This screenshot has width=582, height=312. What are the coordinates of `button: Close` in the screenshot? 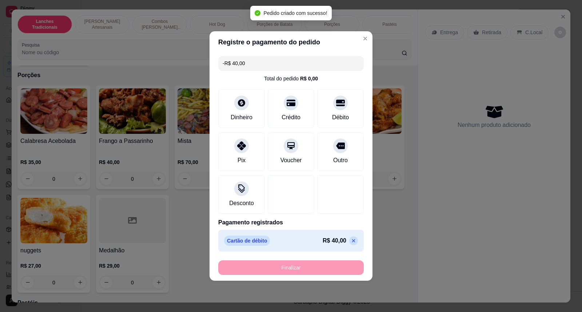 It's located at (365, 39).